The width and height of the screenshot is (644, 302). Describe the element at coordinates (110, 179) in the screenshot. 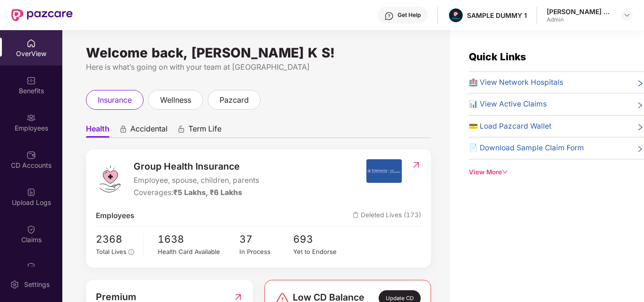

I see `img: logo` at that location.